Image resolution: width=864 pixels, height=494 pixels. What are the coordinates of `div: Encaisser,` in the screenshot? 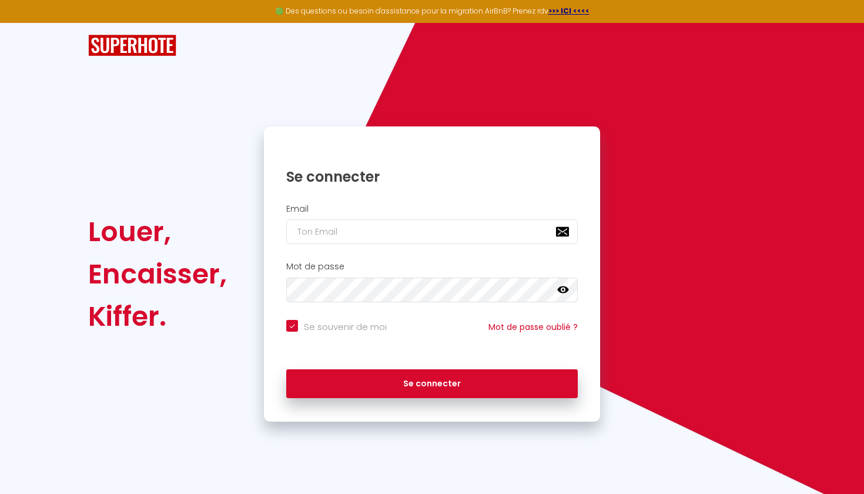 It's located at (158, 274).